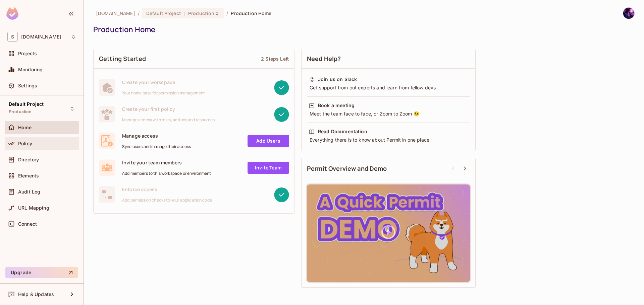  I want to click on div: Production Home, so click(362, 30).